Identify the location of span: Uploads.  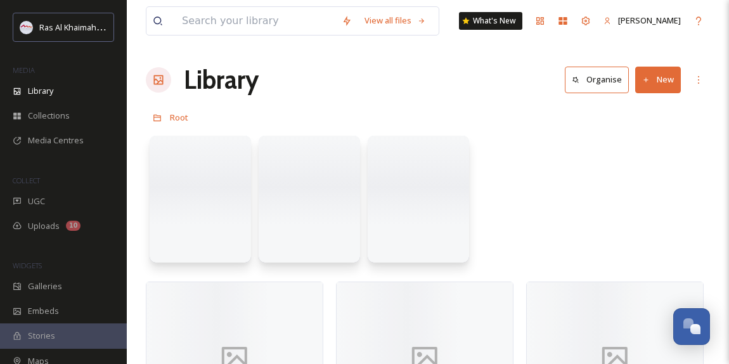
(44, 226).